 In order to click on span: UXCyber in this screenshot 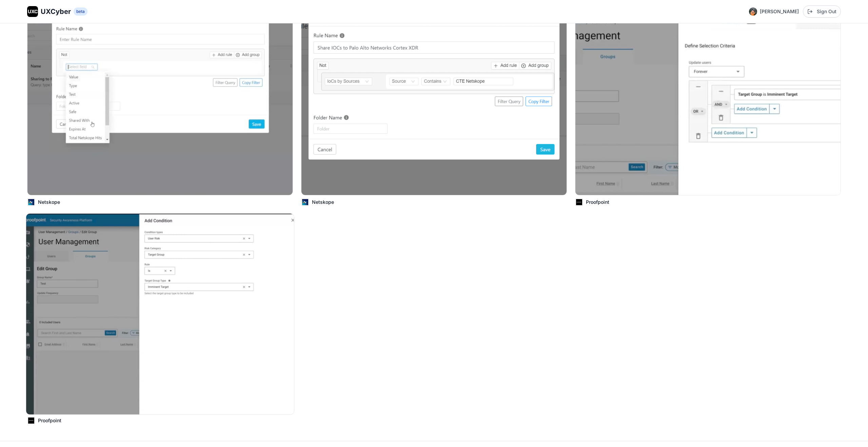, I will do `click(55, 11)`.